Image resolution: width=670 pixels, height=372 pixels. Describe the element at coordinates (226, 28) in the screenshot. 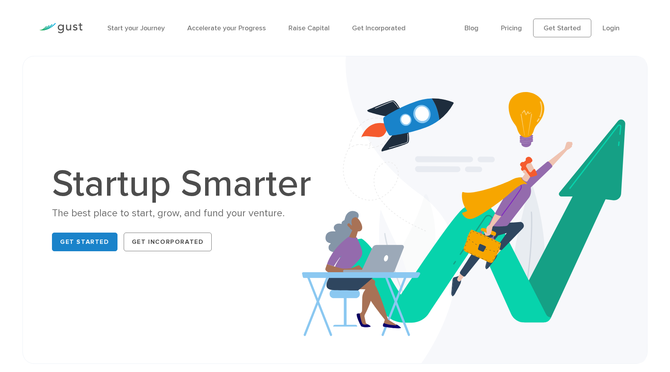

I see `a: Accelerate your Progress` at that location.